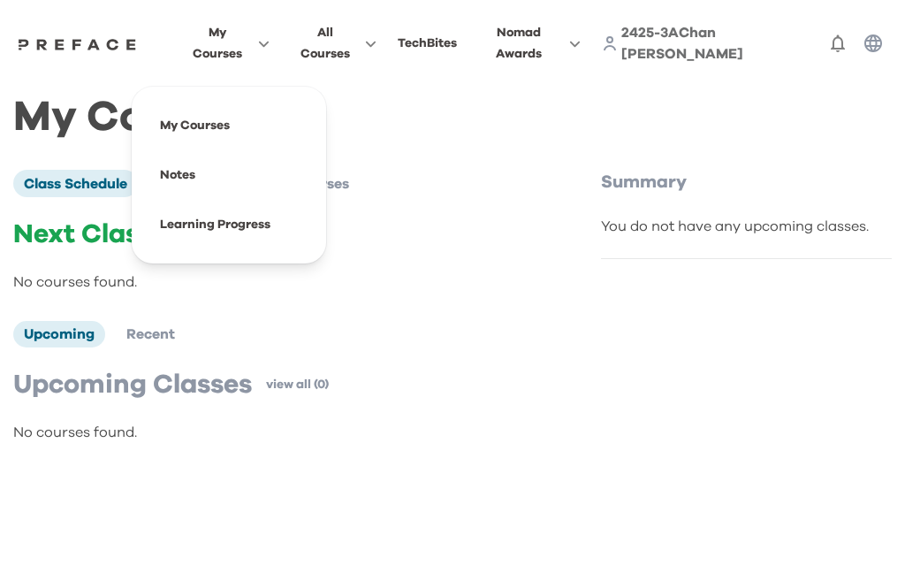  Describe the element at coordinates (284, 234) in the screenshot. I see `p: Next Class` at that location.